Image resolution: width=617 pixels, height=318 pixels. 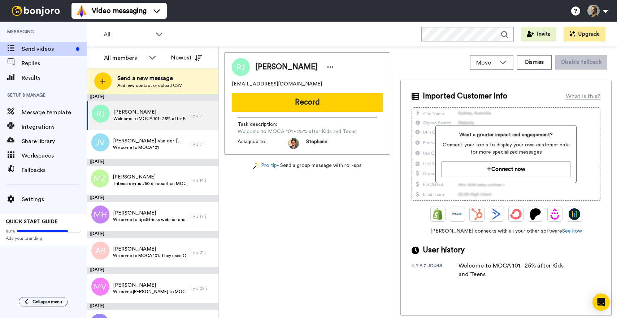 What do you see at coordinates (555, 214) in the screenshot?
I see `img: Drip` at bounding box center [555, 214].